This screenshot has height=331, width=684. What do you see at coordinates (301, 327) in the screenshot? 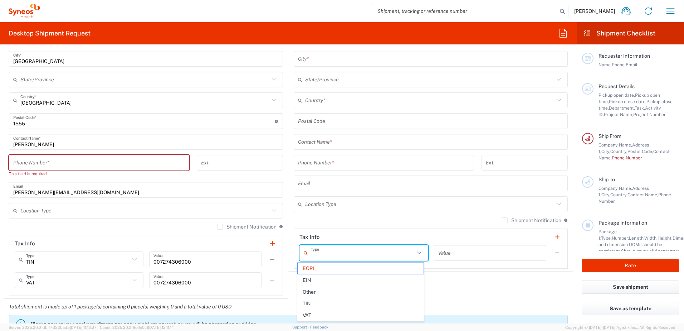
I see `a: Support` at bounding box center [301, 327].